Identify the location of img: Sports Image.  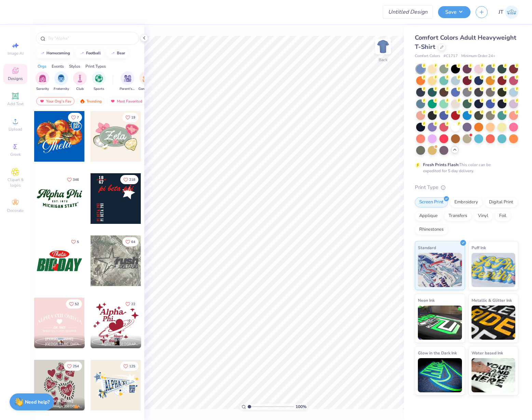
(99, 78).